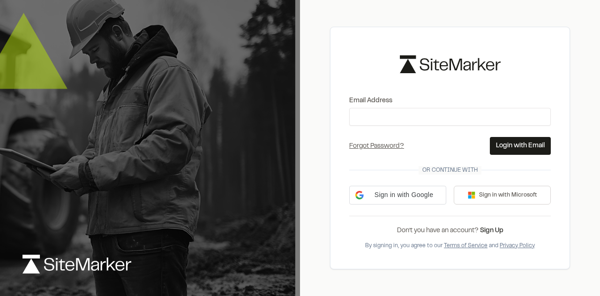 This screenshot has height=296, width=600. I want to click on a: Forgot Password?, so click(377, 146).